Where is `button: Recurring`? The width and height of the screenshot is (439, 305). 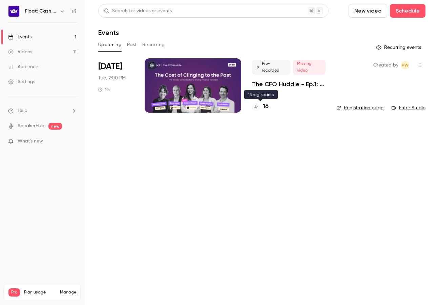 button: Recurring is located at coordinates (154, 45).